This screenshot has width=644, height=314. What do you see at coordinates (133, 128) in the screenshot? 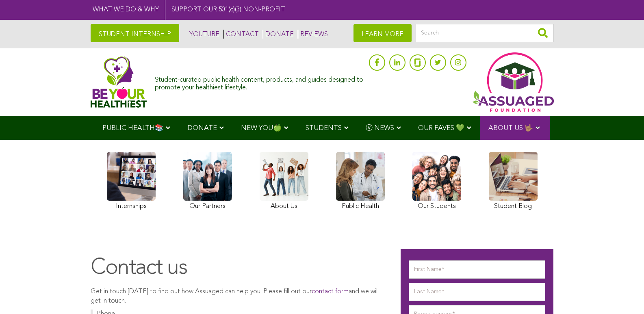
I see `span: PUBLIC HEALTH📚` at bounding box center [133, 128].